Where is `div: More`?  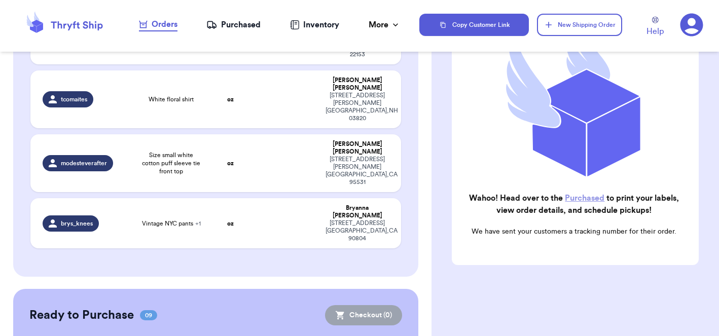
div: More is located at coordinates (384, 25).